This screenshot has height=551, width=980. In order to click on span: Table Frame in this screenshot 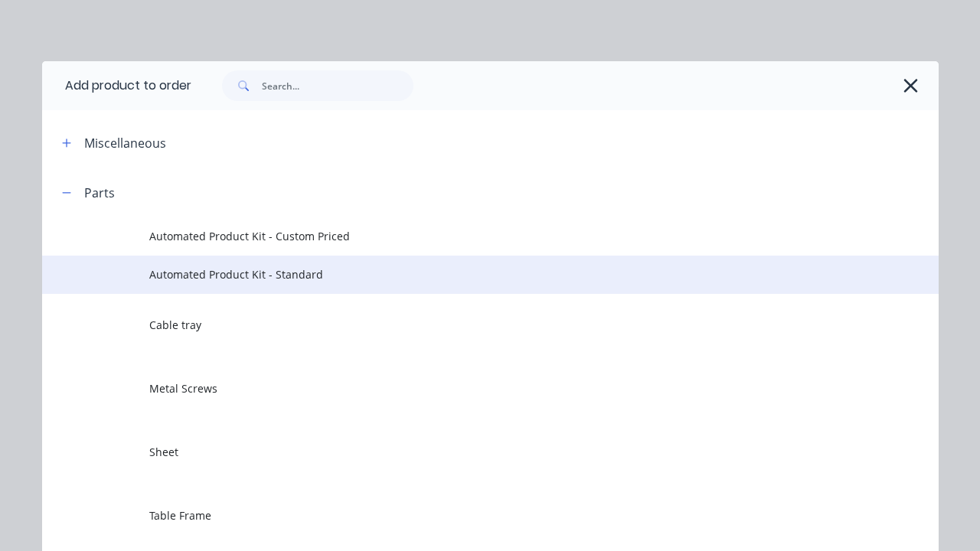, I will do `click(464, 514)`.